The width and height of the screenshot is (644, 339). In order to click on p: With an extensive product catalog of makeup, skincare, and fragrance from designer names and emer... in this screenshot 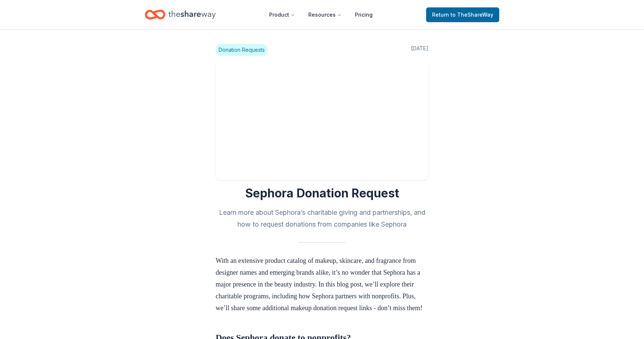, I will do `click(322, 285)`.